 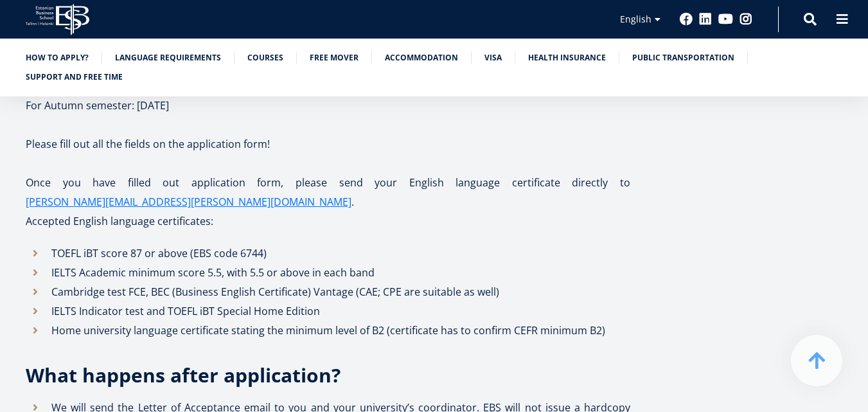 What do you see at coordinates (265, 58) in the screenshot?
I see `a: Courses` at bounding box center [265, 58].